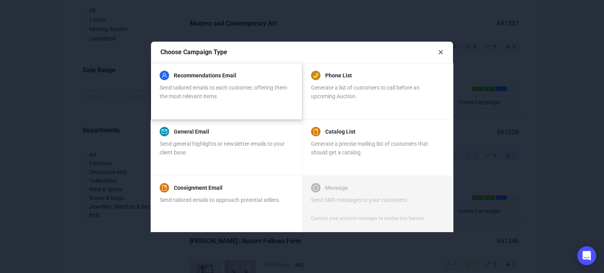 The height and width of the screenshot is (273, 604). Describe the element at coordinates (222, 148) in the screenshot. I see `span: Send general highlights or newsletter emails to your client base.` at that location.